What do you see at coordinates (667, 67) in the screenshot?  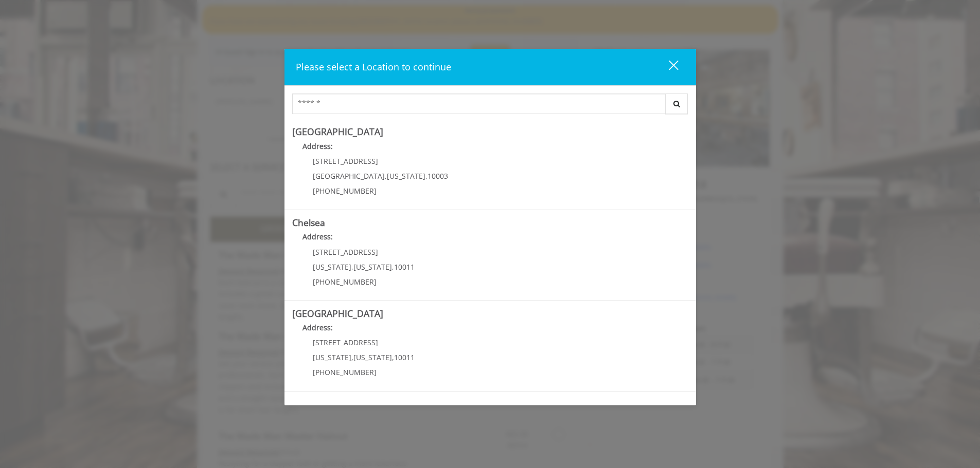 I see `button: close dialog` at bounding box center [667, 67].